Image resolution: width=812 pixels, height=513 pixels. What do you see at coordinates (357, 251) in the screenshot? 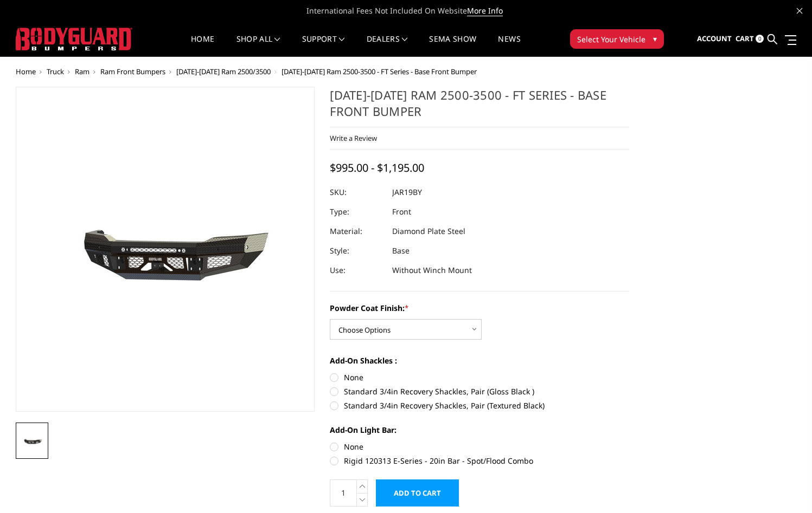
I see `dt: Style:` at bounding box center [357, 251].